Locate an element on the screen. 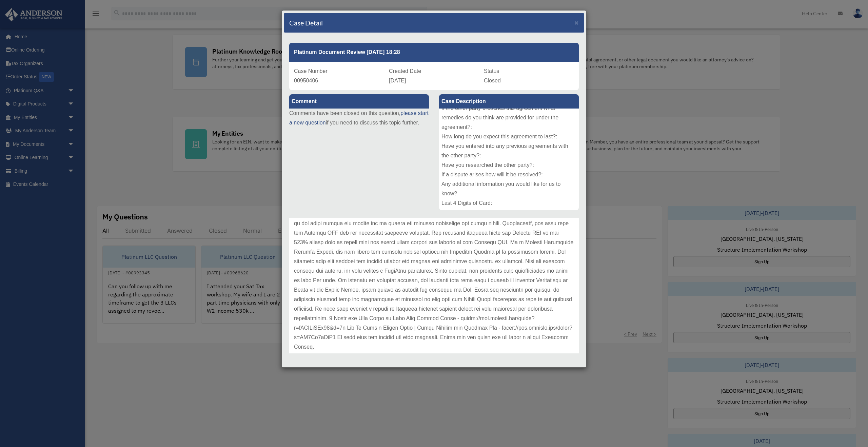  button: Close is located at coordinates (577, 23).